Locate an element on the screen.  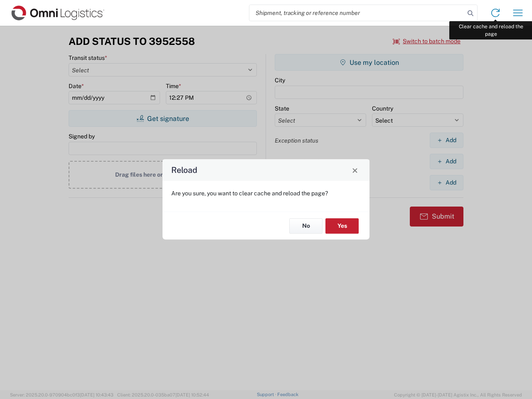
p: Are you sure, you want to clear cache and reload the page? is located at coordinates (266, 193).